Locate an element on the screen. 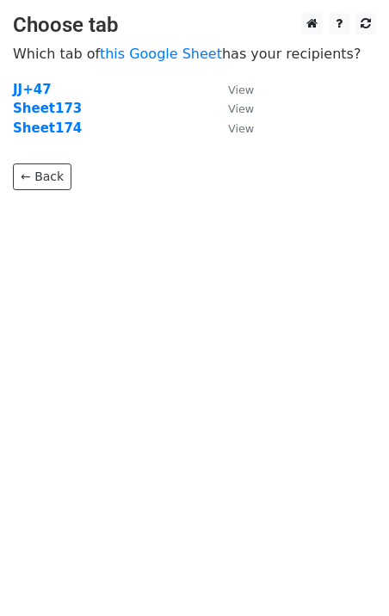 The height and width of the screenshot is (616, 389). h3: Choose tab is located at coordinates (194, 25).